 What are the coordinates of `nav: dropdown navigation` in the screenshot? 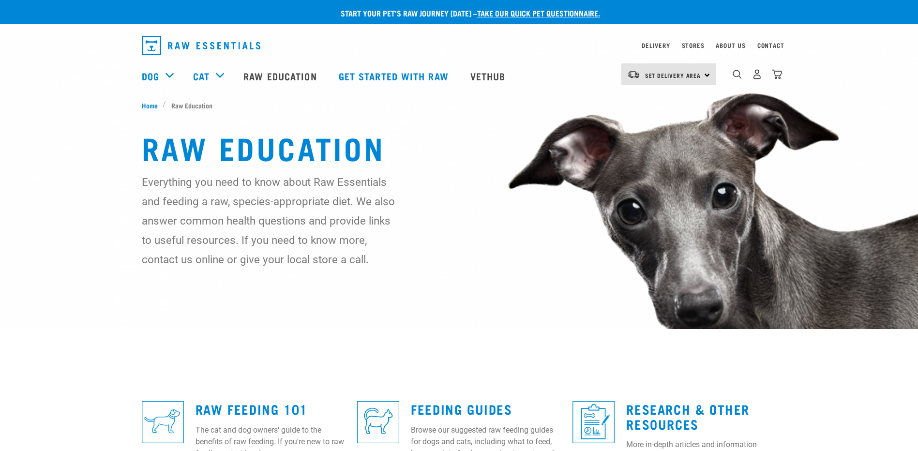 It's located at (459, 45).